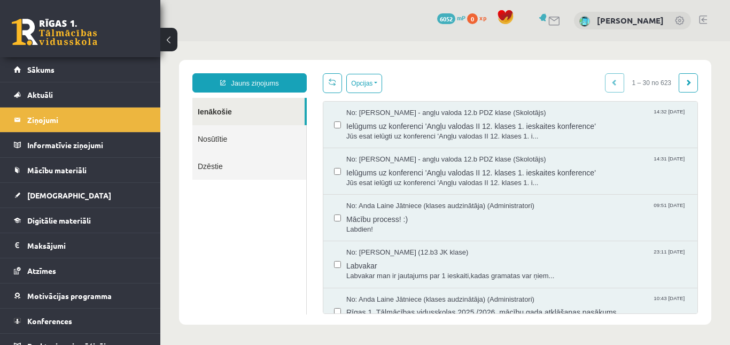 The image size is (730, 345). I want to click on a: Informatīvie ziņojumi, so click(80, 145).